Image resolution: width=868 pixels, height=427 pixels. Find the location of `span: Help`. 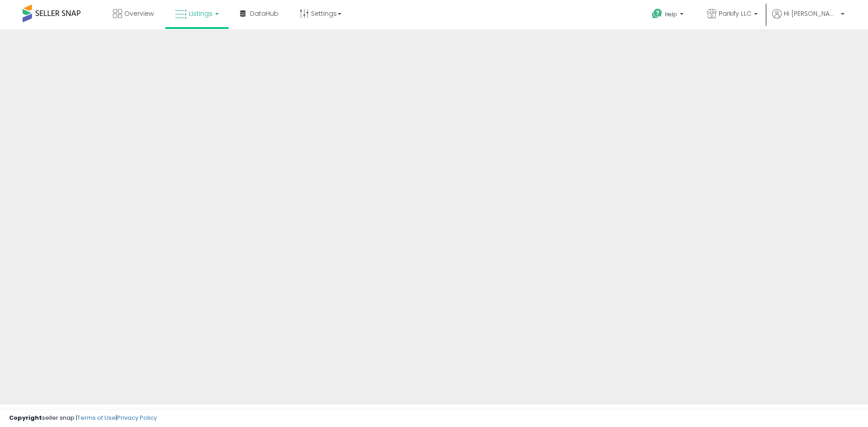

span: Help is located at coordinates (671, 14).